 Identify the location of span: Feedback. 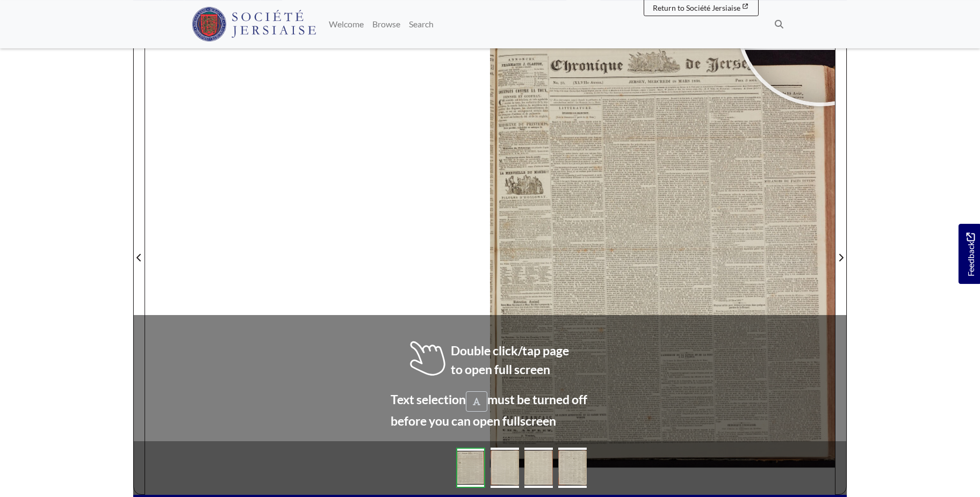
(970, 254).